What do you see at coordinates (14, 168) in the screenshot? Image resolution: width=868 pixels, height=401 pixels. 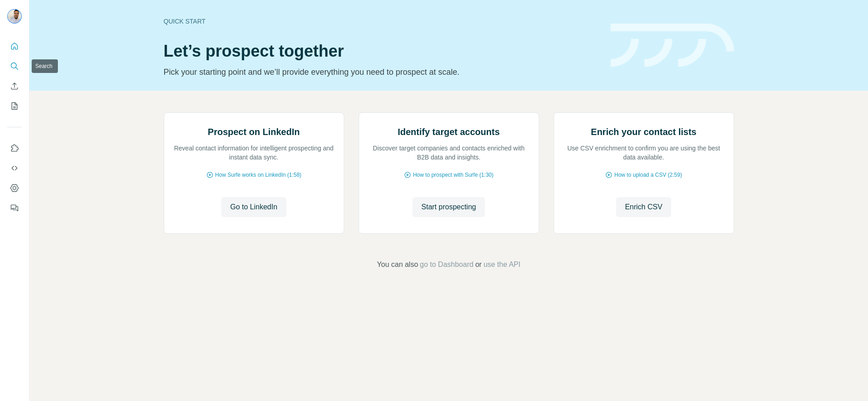 I see `button: Use Surfe API` at bounding box center [14, 168].